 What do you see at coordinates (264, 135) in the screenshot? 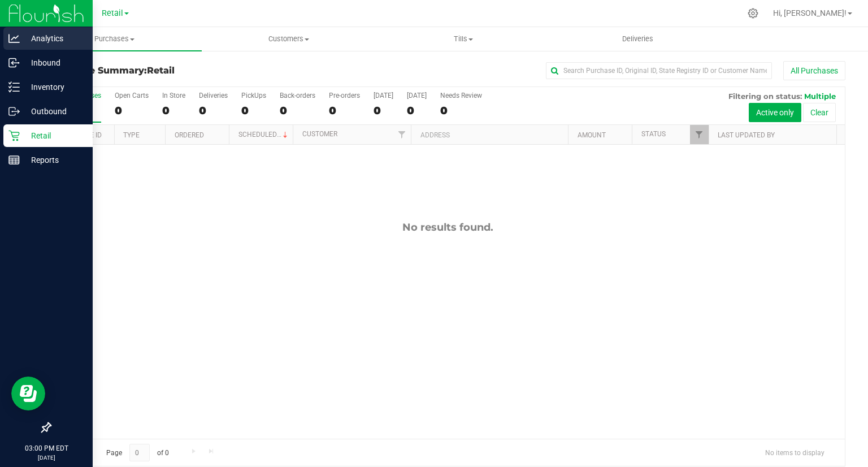
I see `a: Scheduled` at bounding box center [264, 135].